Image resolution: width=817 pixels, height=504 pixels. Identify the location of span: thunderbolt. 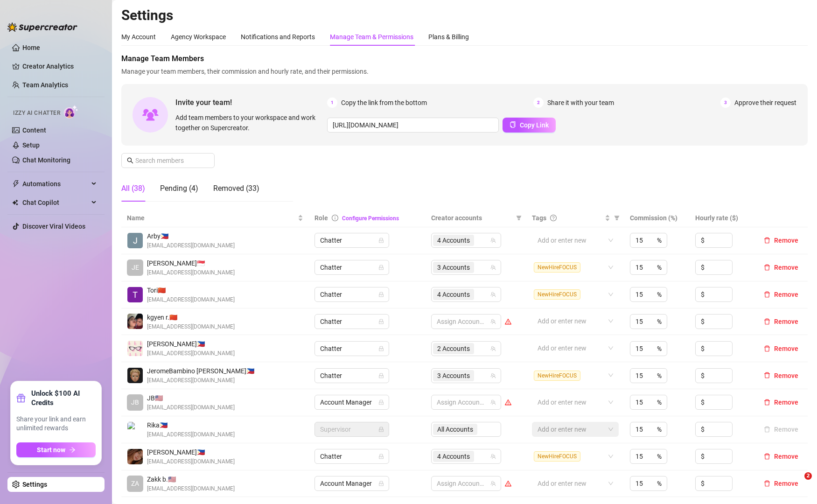
(16, 184).